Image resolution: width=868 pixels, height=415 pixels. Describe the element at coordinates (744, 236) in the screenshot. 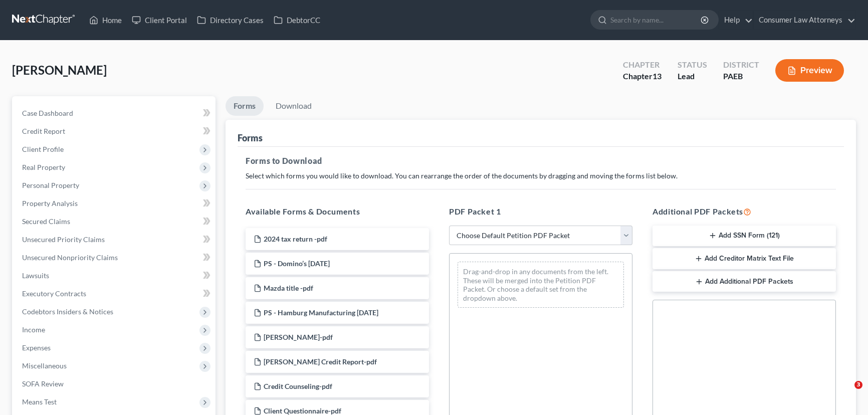

I see `button: Add SSN Form (121)` at that location.